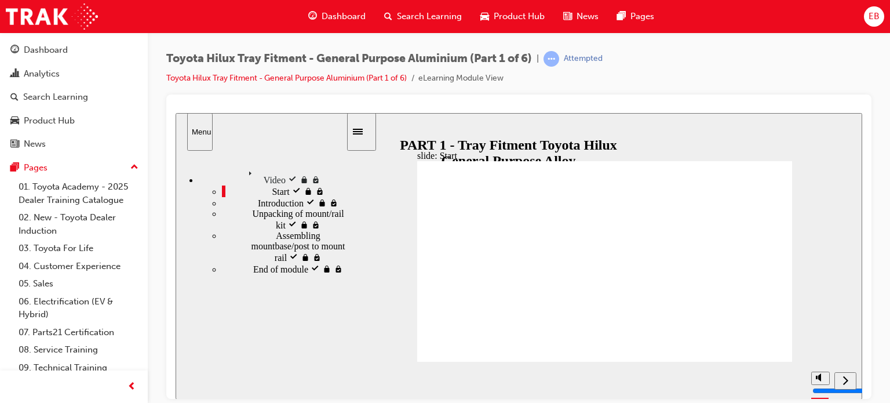 The image size is (890, 403). Describe the element at coordinates (587, 16) in the screenshot. I see `span: News` at that location.